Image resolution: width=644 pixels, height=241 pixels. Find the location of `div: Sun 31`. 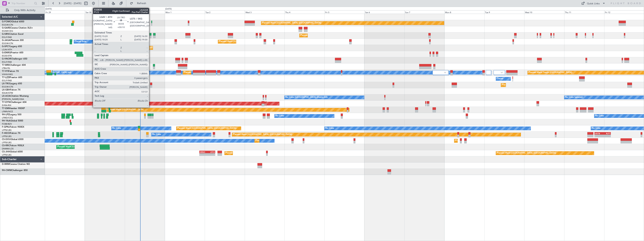

div: Sun 31 is located at coordinates (145, 12).